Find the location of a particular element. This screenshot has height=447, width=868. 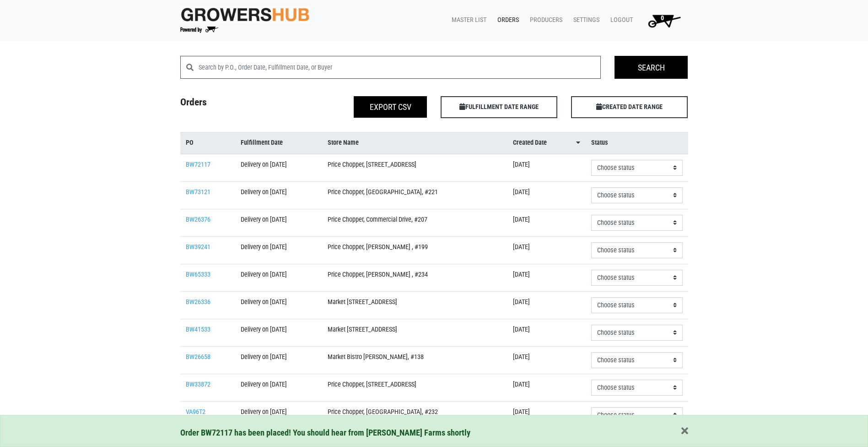

span: CREATED DATE RANGE is located at coordinates (629, 107).